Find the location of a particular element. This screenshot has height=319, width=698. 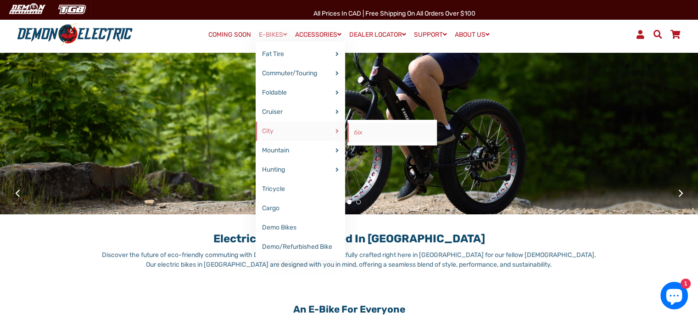

a: Hunting is located at coordinates (300, 170).